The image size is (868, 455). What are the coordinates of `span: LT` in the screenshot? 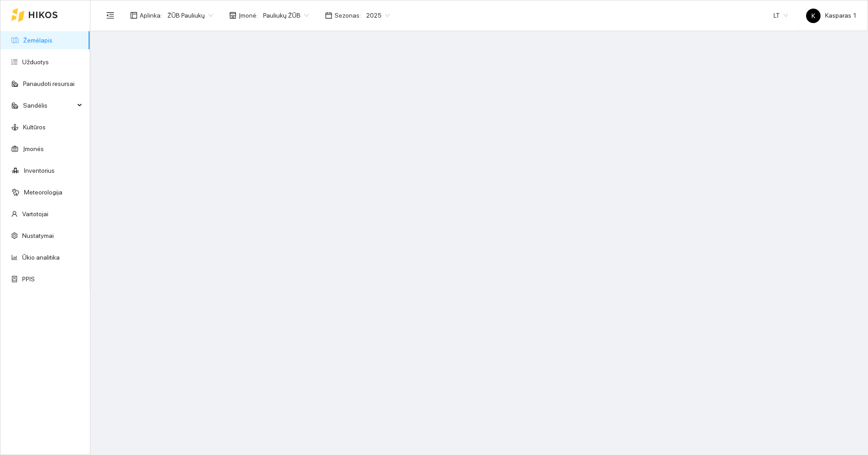 It's located at (781, 15).